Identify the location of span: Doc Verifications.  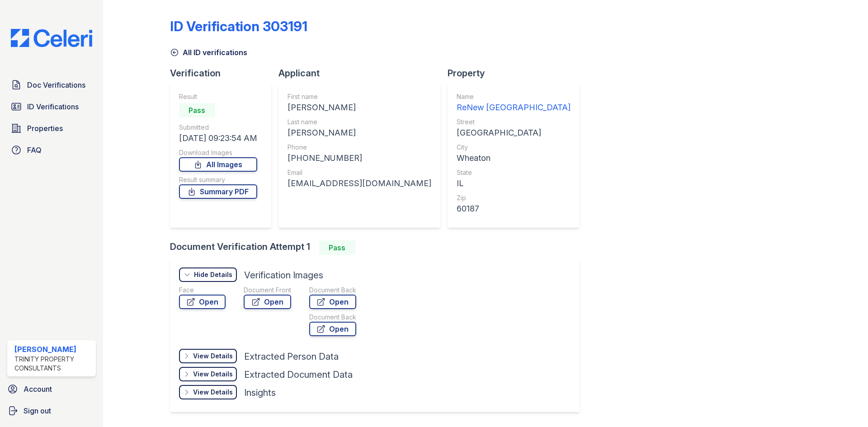
(56, 85).